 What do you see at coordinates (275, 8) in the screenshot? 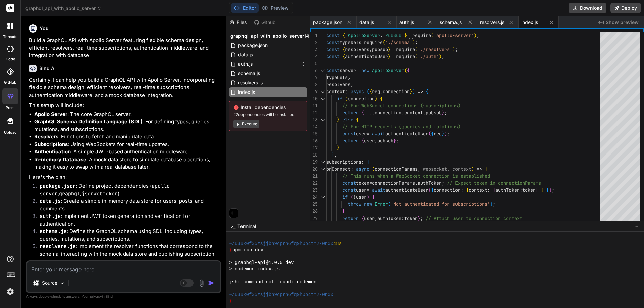
I see `button: Preview` at bounding box center [275, 8].